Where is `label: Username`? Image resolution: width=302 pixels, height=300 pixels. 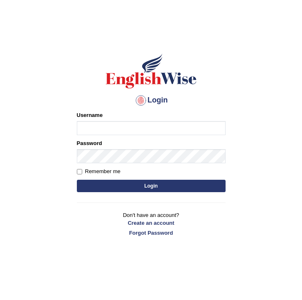 label: Username is located at coordinates (90, 115).